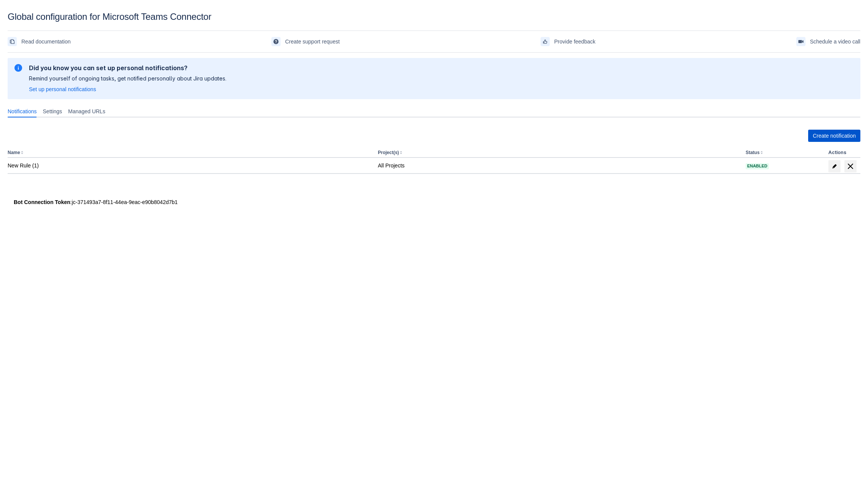 The image size is (868, 479). Describe the element at coordinates (752, 153) in the screenshot. I see `button: Status` at that location.